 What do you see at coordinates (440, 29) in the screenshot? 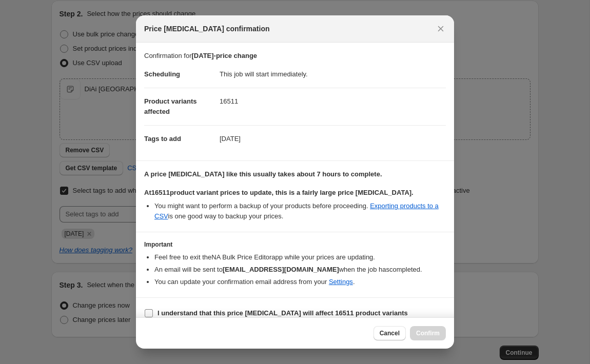
I see `button: Close` at bounding box center [440, 29].